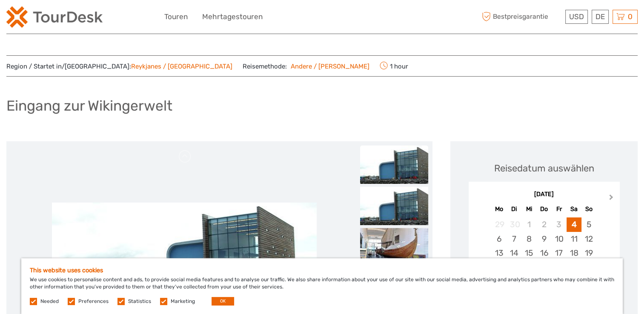 Image resolution: width=644 pixels, height=314 pixels. What do you see at coordinates (544, 224) in the screenshot?
I see `div: Not available Donnerstag, 2. Oktober 2025` at bounding box center [544, 224].